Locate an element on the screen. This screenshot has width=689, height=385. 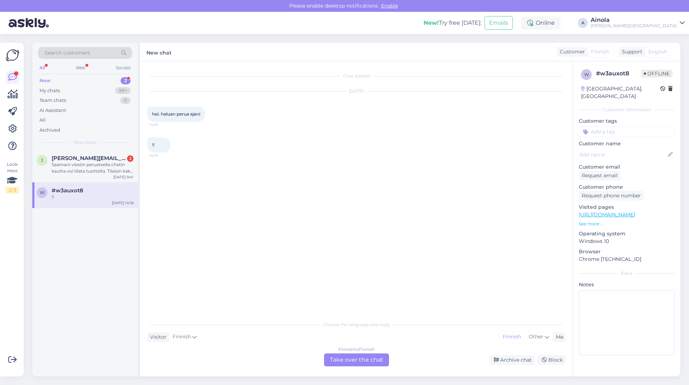
p: Customer name is located at coordinates (626, 143).